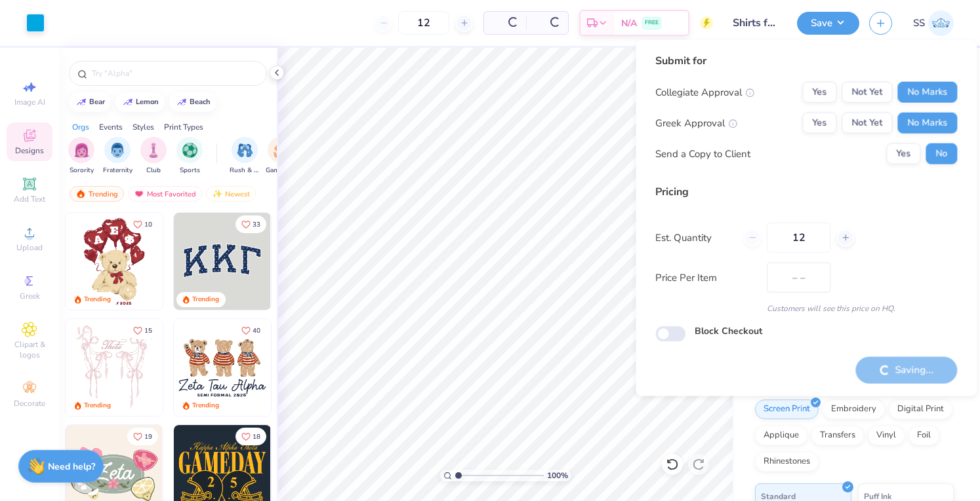  What do you see at coordinates (210, 367) in the screenshot?
I see `img: d12a98c7-f0f7-4345-bf3a-b9f1b718b86e` at bounding box center [210, 367].